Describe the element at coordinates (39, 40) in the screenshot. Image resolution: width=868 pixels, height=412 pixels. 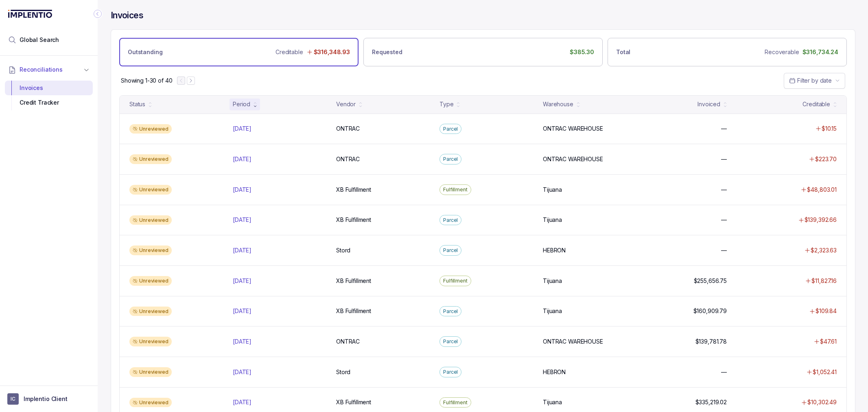
I see `span: Global Search` at that location.